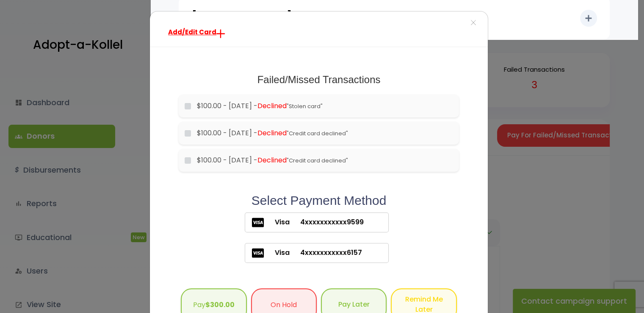 Image resolution: width=644 pixels, height=313 pixels. I want to click on span: 4xxxxxxxxxxx6157, so click(326, 253).